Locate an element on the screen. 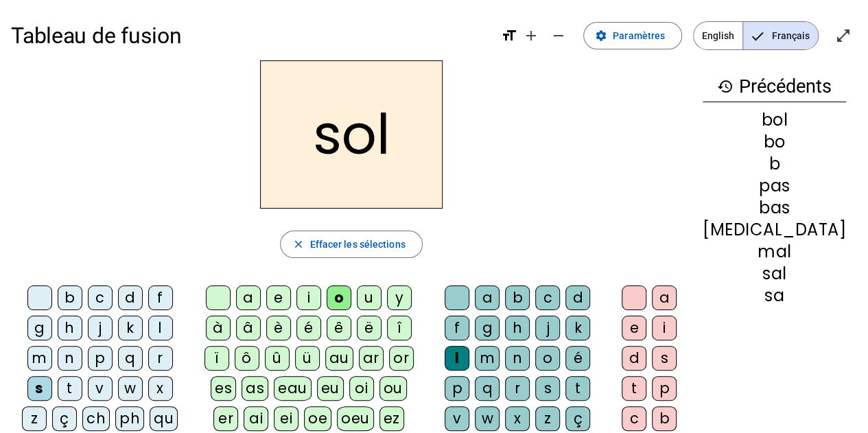 This screenshot has height=433, width=868. div: ê is located at coordinates (339, 328).